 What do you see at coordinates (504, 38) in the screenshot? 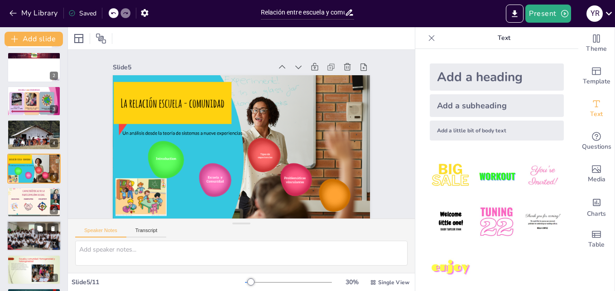
I see `p: Text` at bounding box center [504, 38].